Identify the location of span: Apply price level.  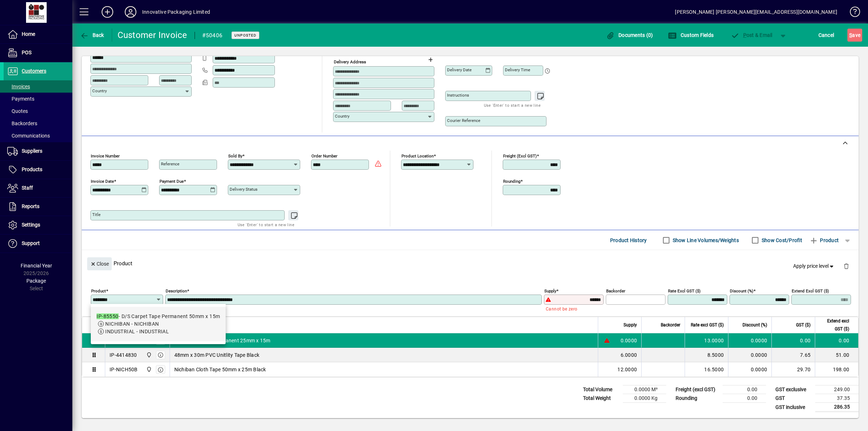
(814, 266).